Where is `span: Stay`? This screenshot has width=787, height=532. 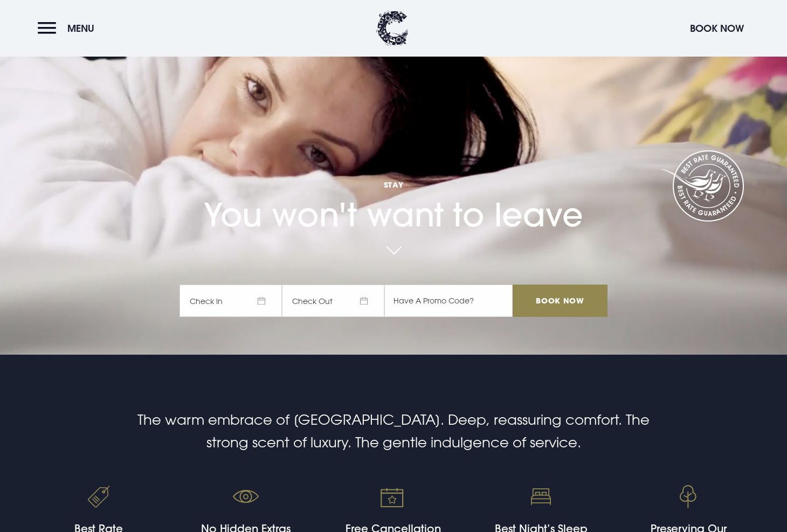
span: Stay is located at coordinates (393, 184).